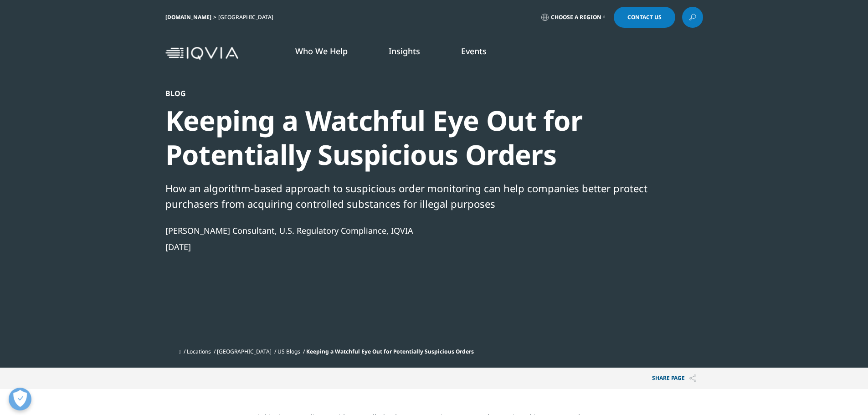  Describe the element at coordinates (409, 196) in the screenshot. I see `div: How an algorithm-based approach to suspicious order monitoring can help companies better protect ...` at that location.